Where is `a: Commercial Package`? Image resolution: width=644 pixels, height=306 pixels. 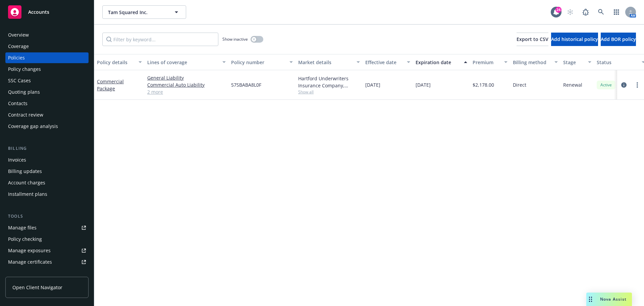
a: Commercial Package is located at coordinates (110, 85).